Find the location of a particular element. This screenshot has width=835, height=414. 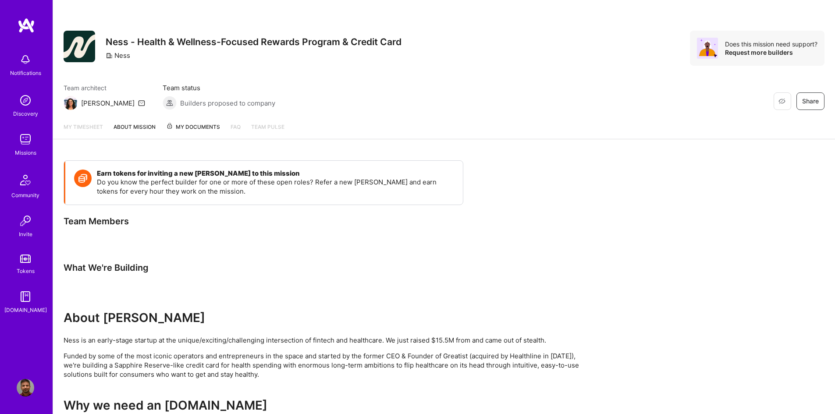

i: icon EyeClosed is located at coordinates (782, 101).